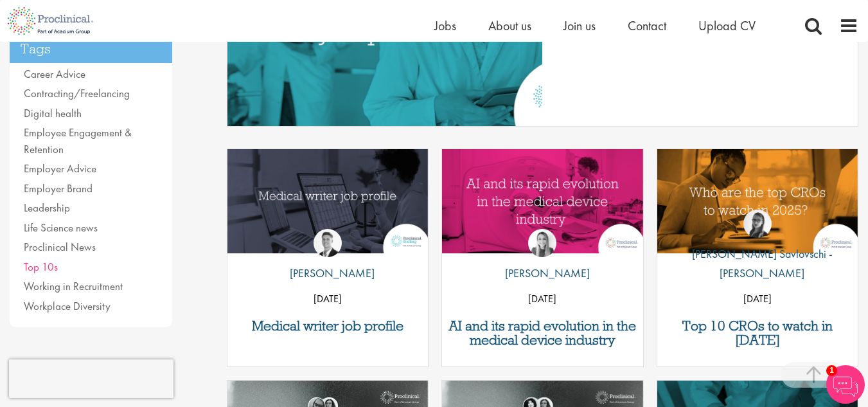 Image resolution: width=868 pixels, height=407 pixels. Describe the element at coordinates (77, 93) in the screenshot. I see `a: Contracting/Freelancing` at that location.